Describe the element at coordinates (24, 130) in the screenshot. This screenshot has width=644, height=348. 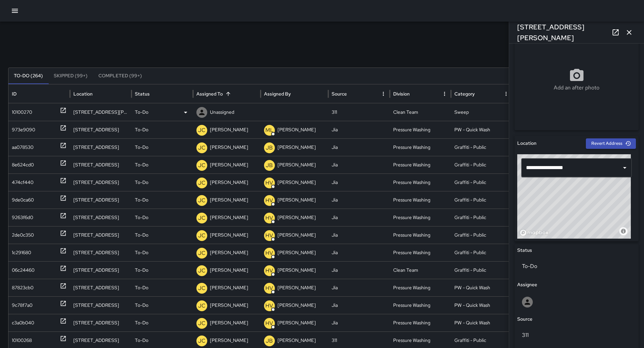
I see `div: 973e9090` at that location.